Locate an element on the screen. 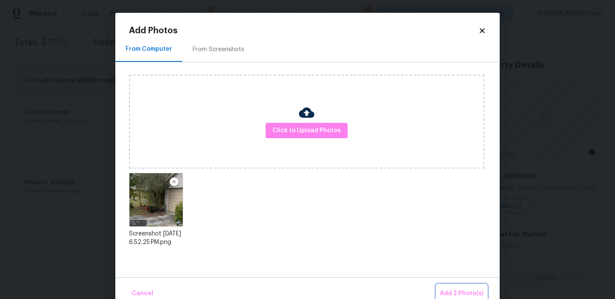 The image size is (615, 299). div: From Screenshots is located at coordinates (218, 50).